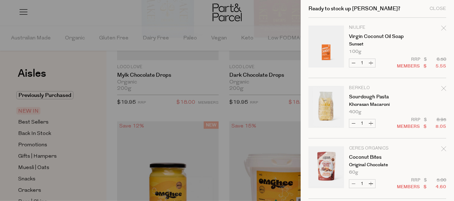 This screenshot has width=454, height=201. What do you see at coordinates (376, 44) in the screenshot?
I see `p: Sunset` at bounding box center [376, 44].